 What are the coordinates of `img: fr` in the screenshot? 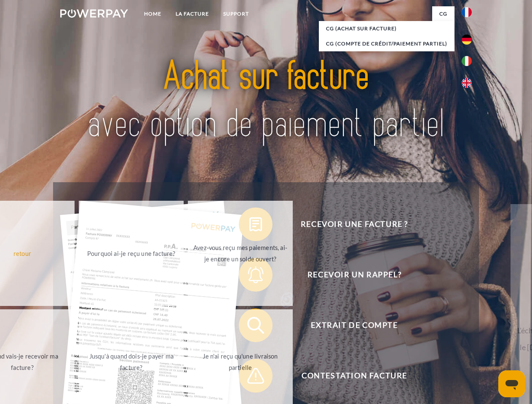 It's located at (466, 12).